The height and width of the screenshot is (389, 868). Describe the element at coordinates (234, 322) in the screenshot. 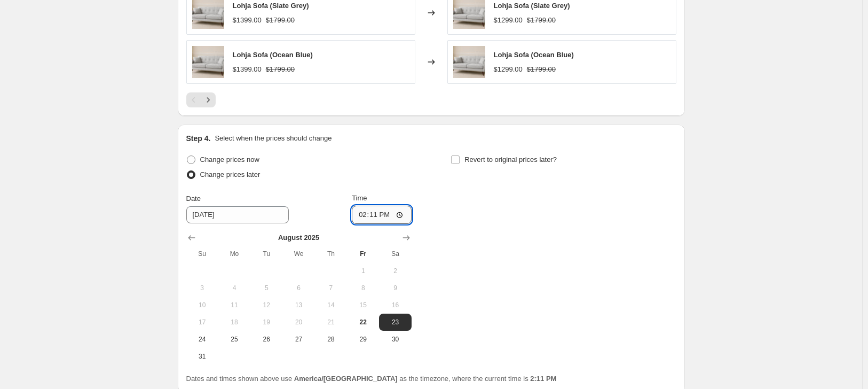

I see `button: Monday August 18 2025` at that location.